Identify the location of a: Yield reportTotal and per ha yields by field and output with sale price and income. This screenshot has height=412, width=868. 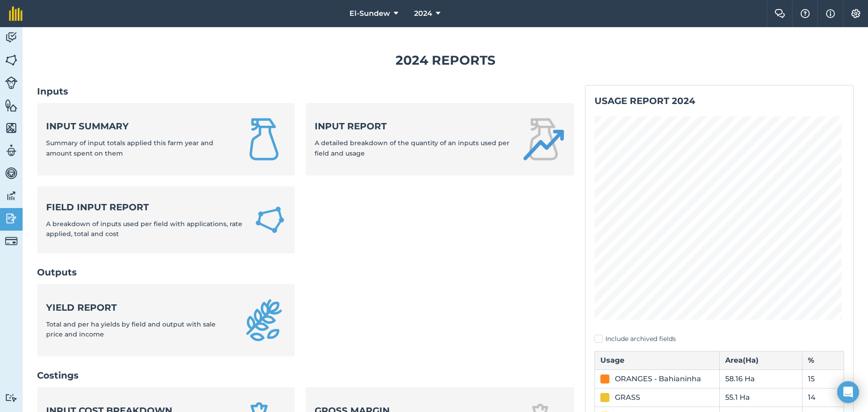
(166, 320).